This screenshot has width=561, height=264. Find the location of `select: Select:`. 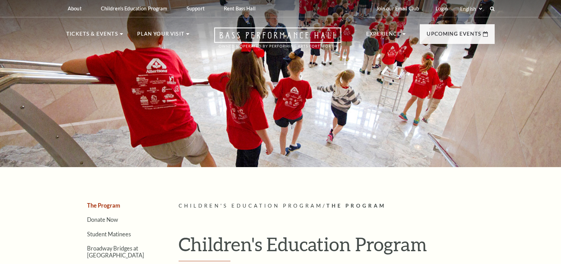

select: Select: is located at coordinates (471, 9).